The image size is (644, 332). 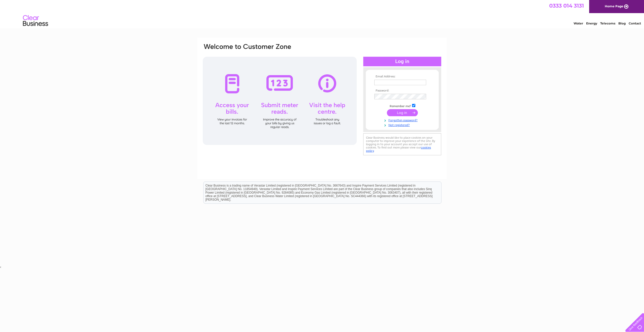 What do you see at coordinates (402, 106) in the screenshot?
I see `td: Remember me?` at bounding box center [402, 106].